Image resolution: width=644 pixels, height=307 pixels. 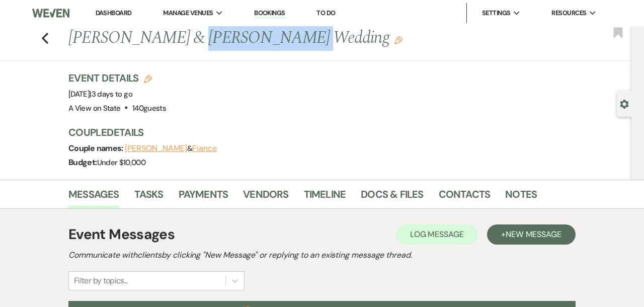 I want to click on span: Under $10,000, so click(x=121, y=163).